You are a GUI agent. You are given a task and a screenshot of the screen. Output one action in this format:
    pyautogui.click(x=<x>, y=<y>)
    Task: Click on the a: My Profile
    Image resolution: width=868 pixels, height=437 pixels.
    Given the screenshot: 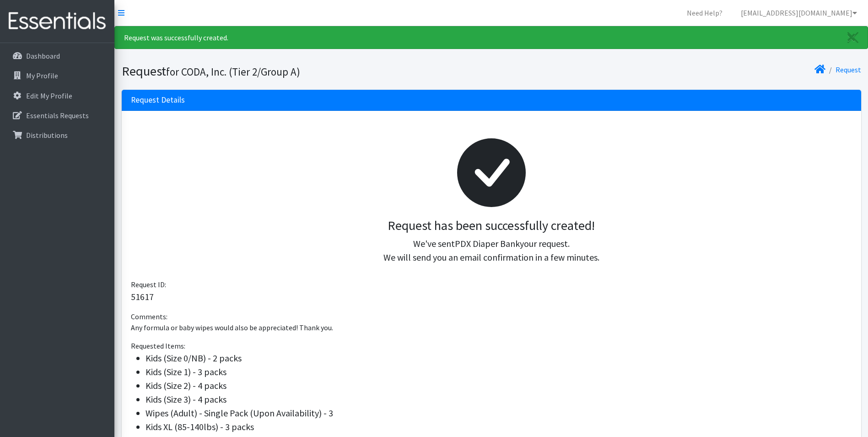 What is the action you would take?
    pyautogui.click(x=57, y=76)
    